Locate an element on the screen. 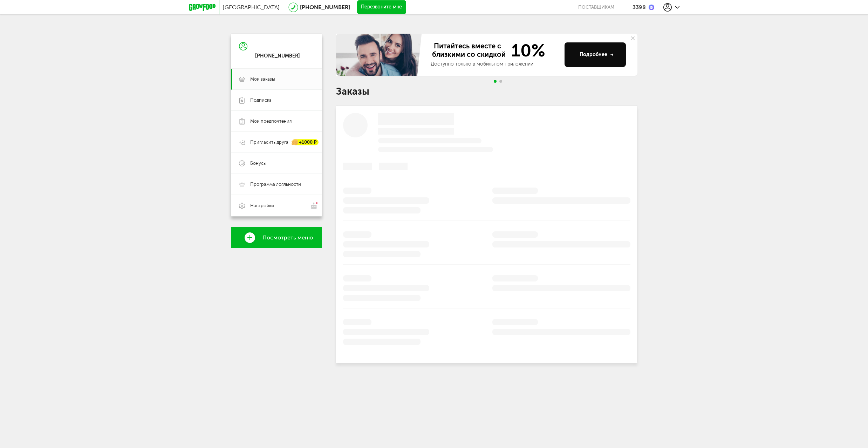  span: Пригласить друга is located at coordinates (269, 142).